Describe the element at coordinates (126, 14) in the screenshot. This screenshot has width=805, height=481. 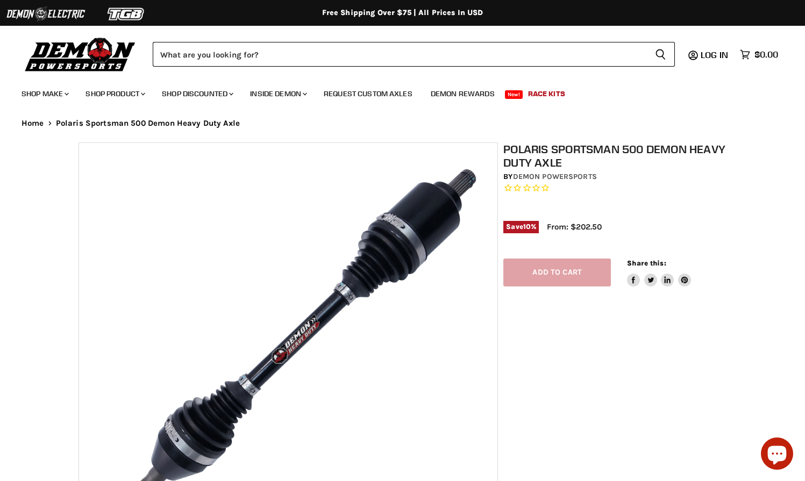
I see `img: TGB Logo 2` at that location.